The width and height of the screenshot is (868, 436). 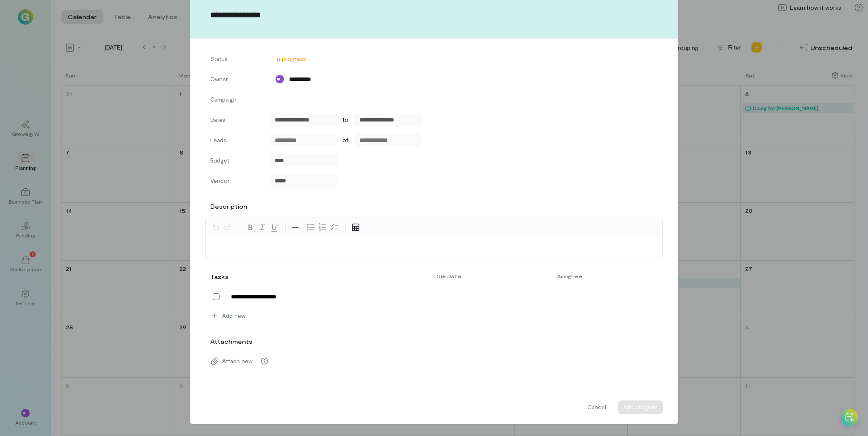 What do you see at coordinates (231, 342) in the screenshot?
I see `label: Attachments` at bounding box center [231, 342].